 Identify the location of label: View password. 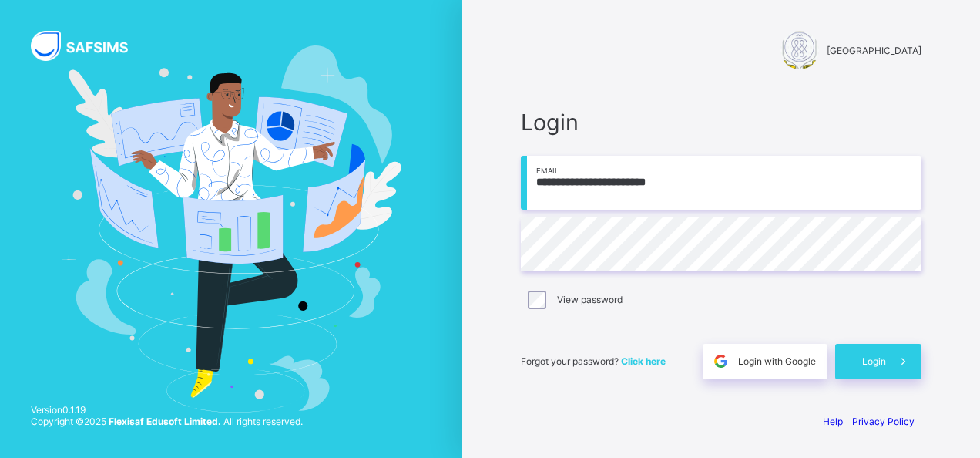
(589, 299).